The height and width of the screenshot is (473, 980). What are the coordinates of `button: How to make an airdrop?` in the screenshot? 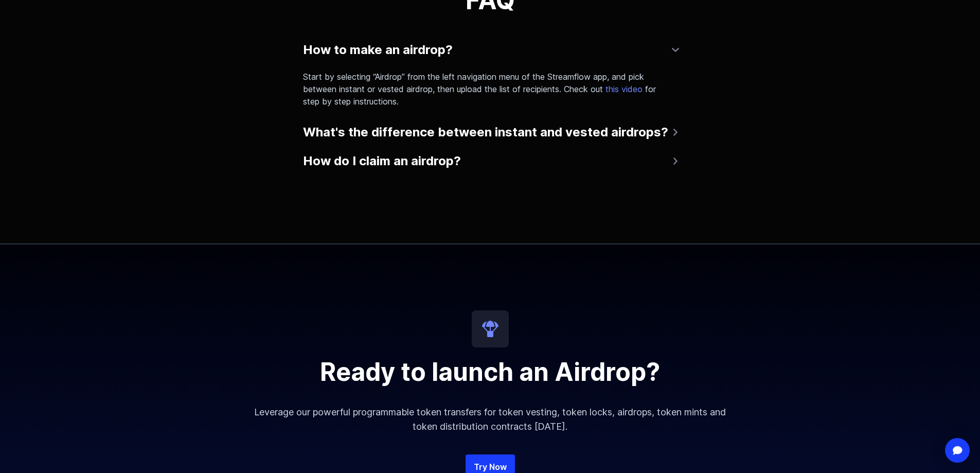 It's located at (490, 50).